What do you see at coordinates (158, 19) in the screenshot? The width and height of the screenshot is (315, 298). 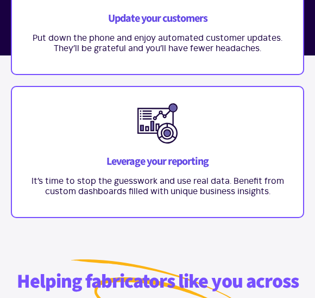 I see `h3: Update your customers` at bounding box center [158, 19].